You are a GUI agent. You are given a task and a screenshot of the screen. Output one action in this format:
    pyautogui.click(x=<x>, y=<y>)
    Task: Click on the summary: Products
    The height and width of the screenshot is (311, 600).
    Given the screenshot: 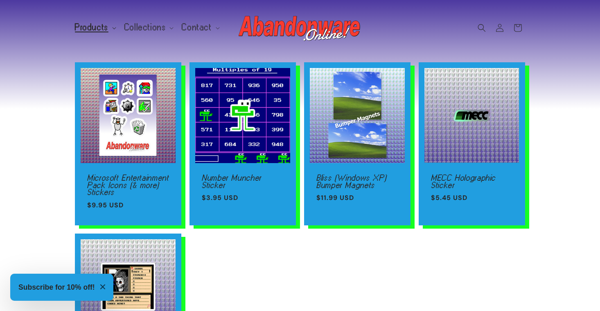 What is the action you would take?
    pyautogui.click(x=95, y=27)
    